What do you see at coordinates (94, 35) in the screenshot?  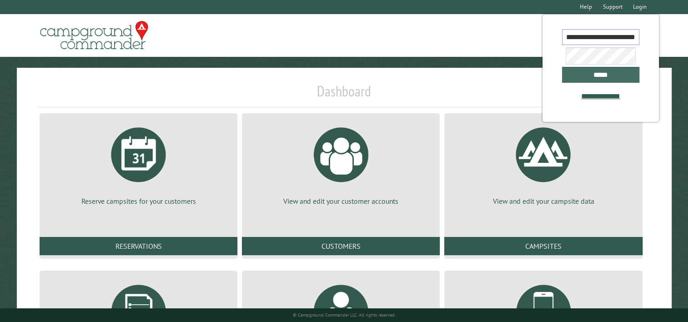 I see `img: Campground Commander` at bounding box center [94, 35].